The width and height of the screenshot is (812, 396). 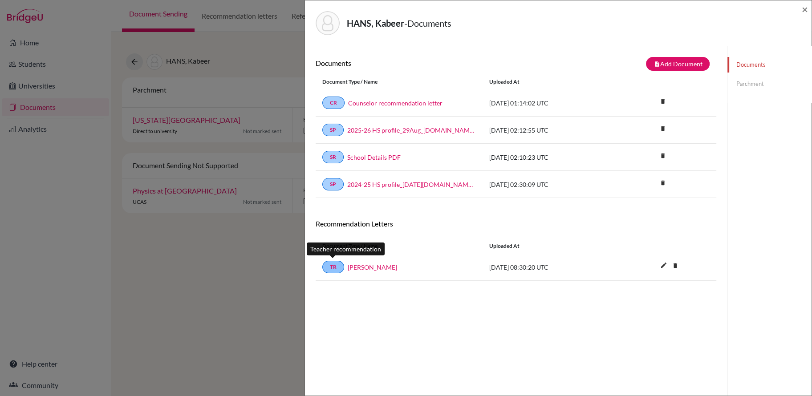 What do you see at coordinates (333, 267) in the screenshot?
I see `a: TR` at bounding box center [333, 267].